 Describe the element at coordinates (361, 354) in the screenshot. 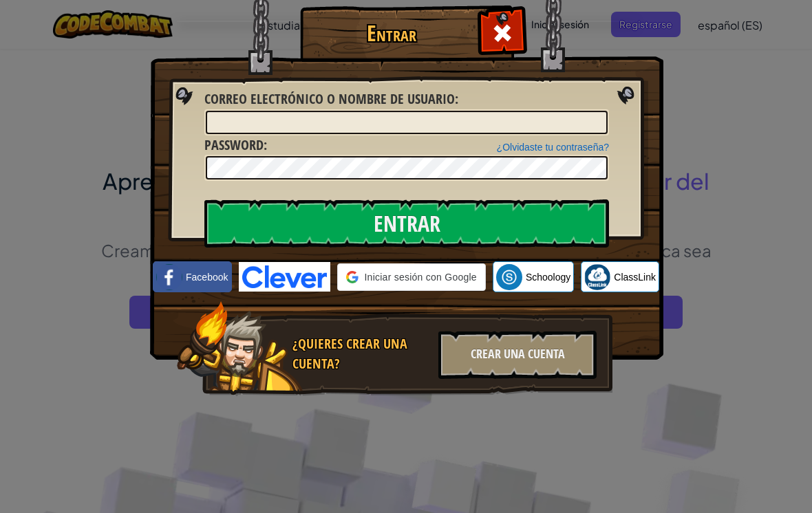

I see `div: ¿Quieres crear una cuenta?` at that location.